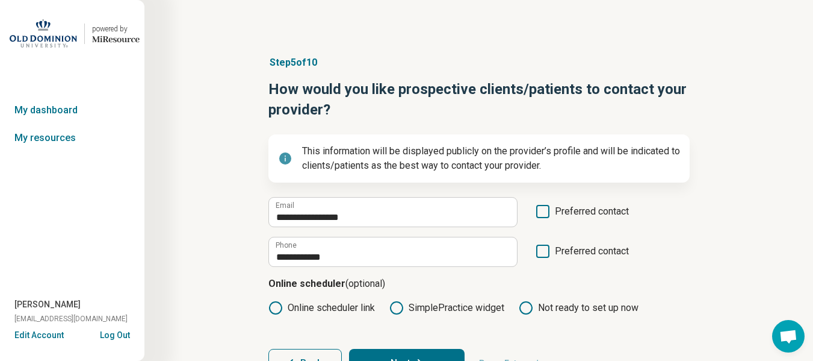 Image resolution: width=813 pixels, height=361 pixels. Describe the element at coordinates (72, 34) in the screenshot. I see `a: Old Dominion Universitypowered by` at that location.